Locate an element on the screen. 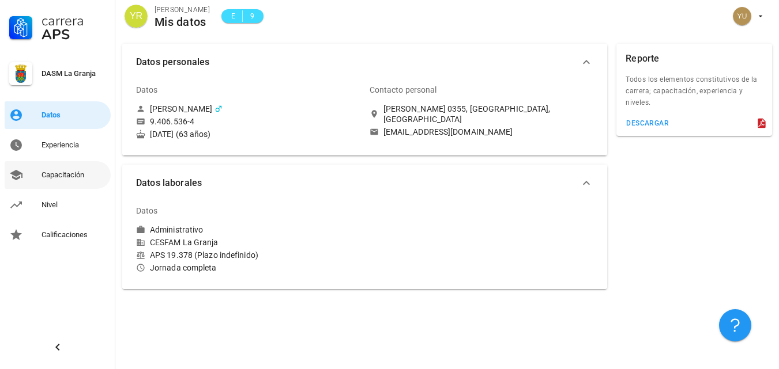 This screenshot has height=369, width=779. div: Experiencia is located at coordinates (74, 145).